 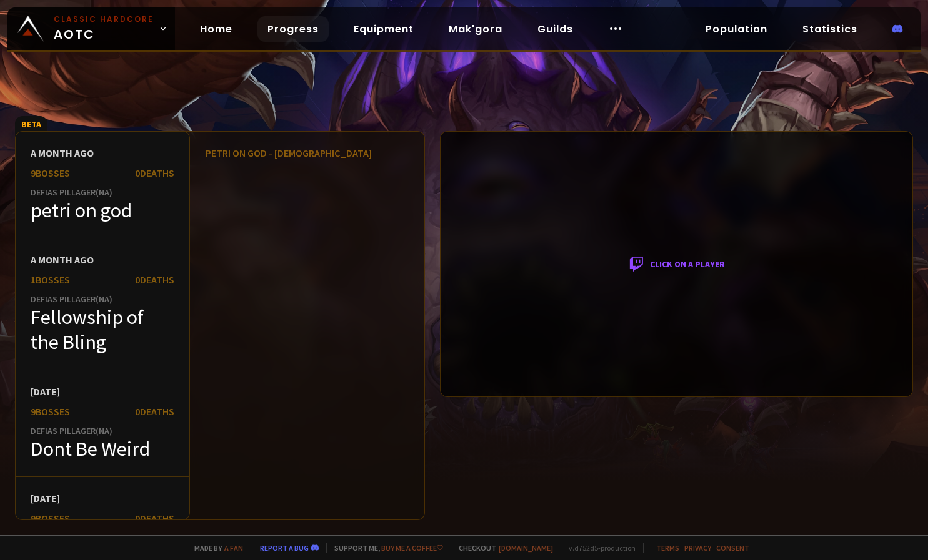 I want to click on span: Made by, so click(x=215, y=548).